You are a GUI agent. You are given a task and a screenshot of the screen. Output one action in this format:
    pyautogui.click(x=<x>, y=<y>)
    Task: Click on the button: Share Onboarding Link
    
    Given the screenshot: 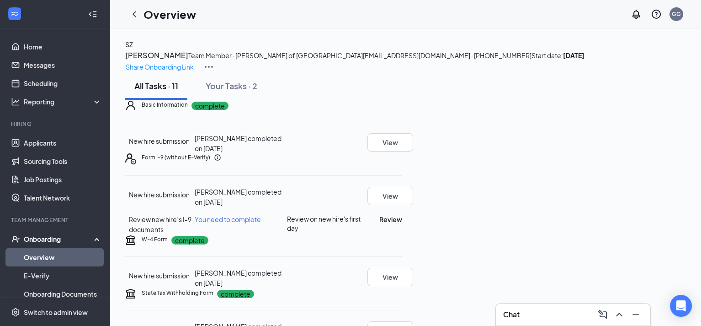 What is the action you would take?
    pyautogui.click(x=160, y=67)
    